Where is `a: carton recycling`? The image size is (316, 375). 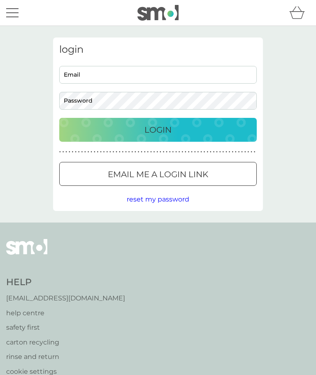
a: carton recycling is located at coordinates (65, 342).